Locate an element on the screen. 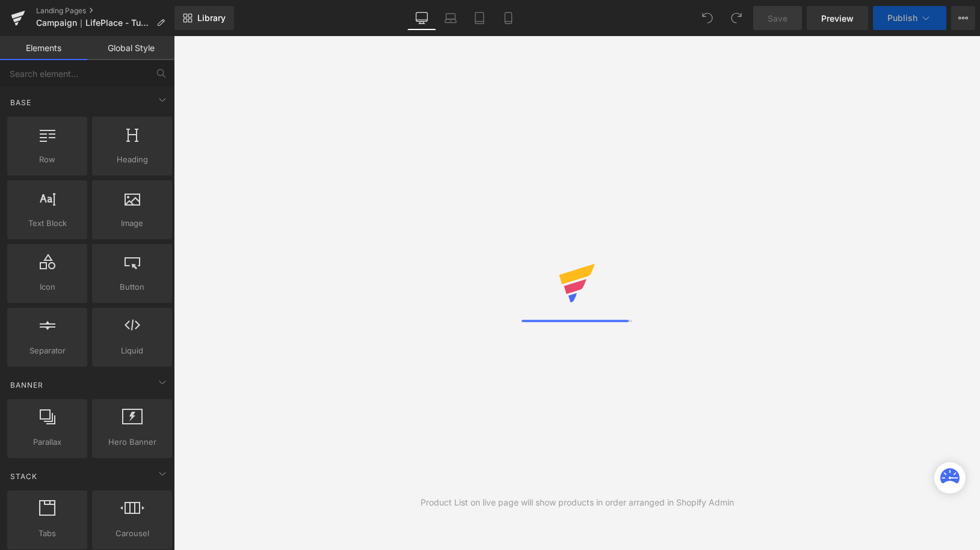 The image size is (980, 550). span: Separator is located at coordinates (47, 350).